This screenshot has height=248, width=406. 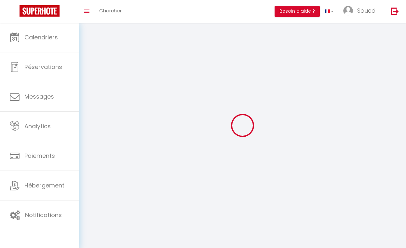 I want to click on img: logout, so click(x=394, y=11).